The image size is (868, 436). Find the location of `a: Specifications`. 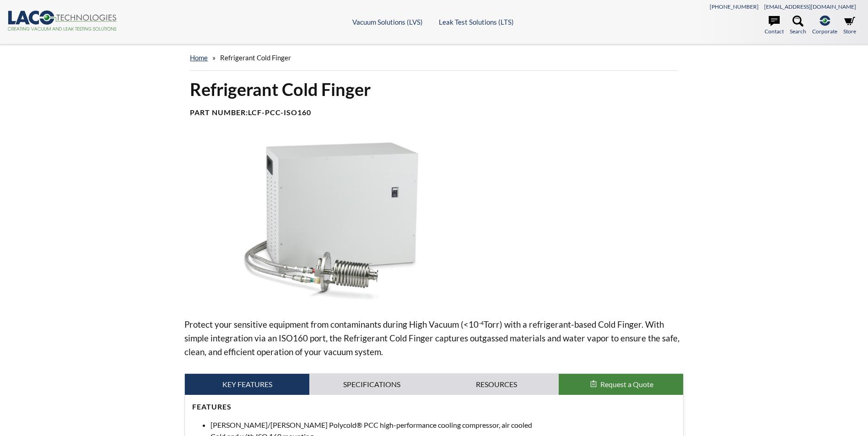

a: Specifications is located at coordinates (371, 385).